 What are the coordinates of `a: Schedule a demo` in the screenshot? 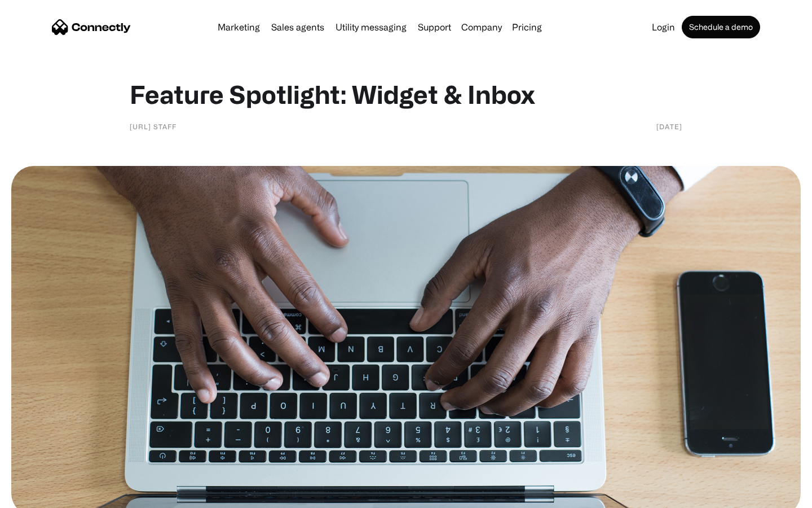 It's located at (720, 27).